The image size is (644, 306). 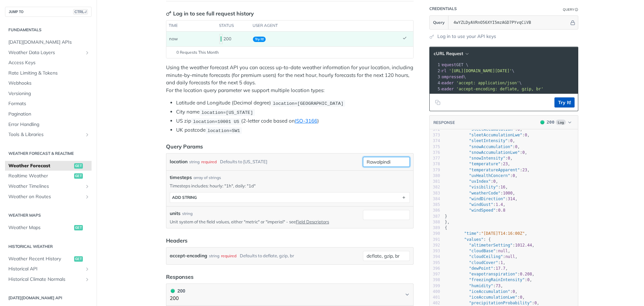 I want to click on div: QueryInformation, so click(x=570, y=9).